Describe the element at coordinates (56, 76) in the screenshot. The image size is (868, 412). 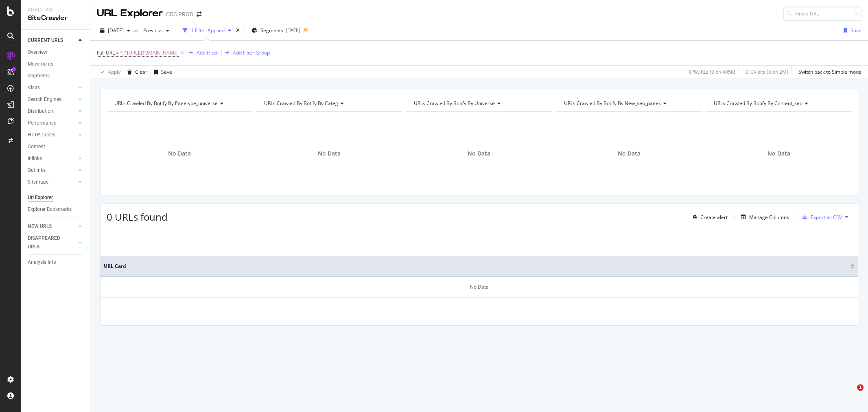
I see `a: Segments` at that location.